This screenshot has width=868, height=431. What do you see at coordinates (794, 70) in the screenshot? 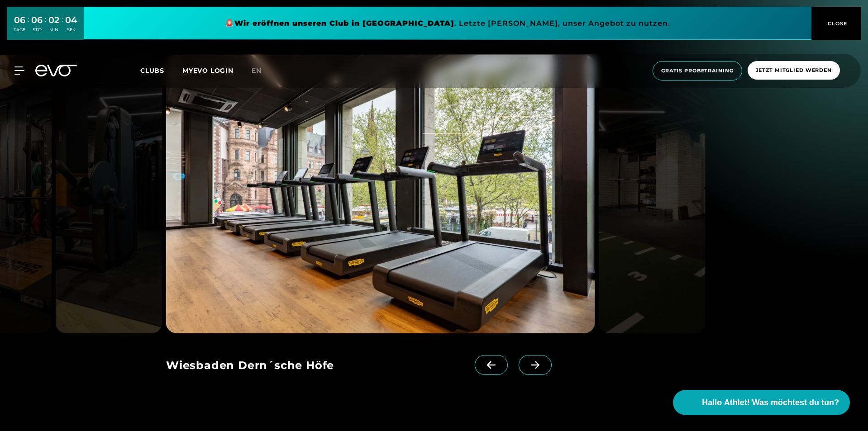
I see `span: Jetzt Mitglied werden` at bounding box center [794, 70].